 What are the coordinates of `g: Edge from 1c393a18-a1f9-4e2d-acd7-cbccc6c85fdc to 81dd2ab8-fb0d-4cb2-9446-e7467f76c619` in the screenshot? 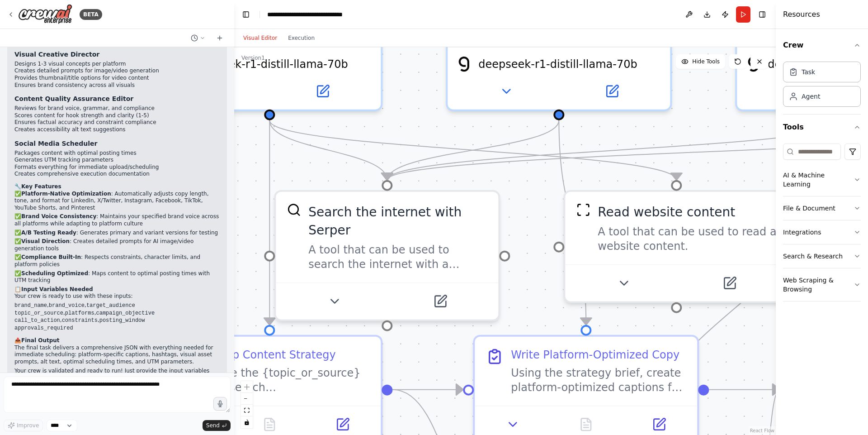 It's located at (427, 389).